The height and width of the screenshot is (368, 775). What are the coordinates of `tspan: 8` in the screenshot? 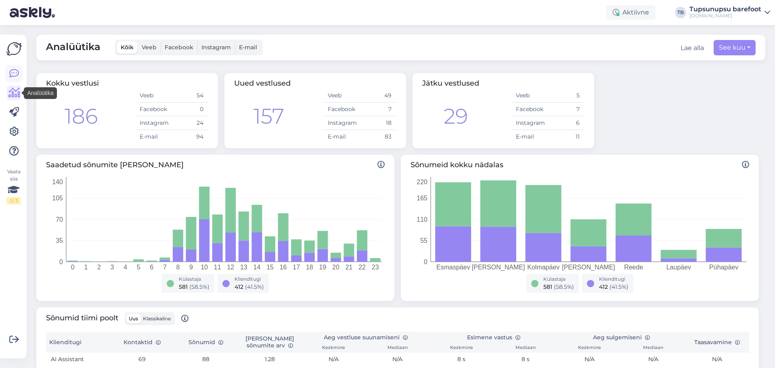 It's located at (178, 267).